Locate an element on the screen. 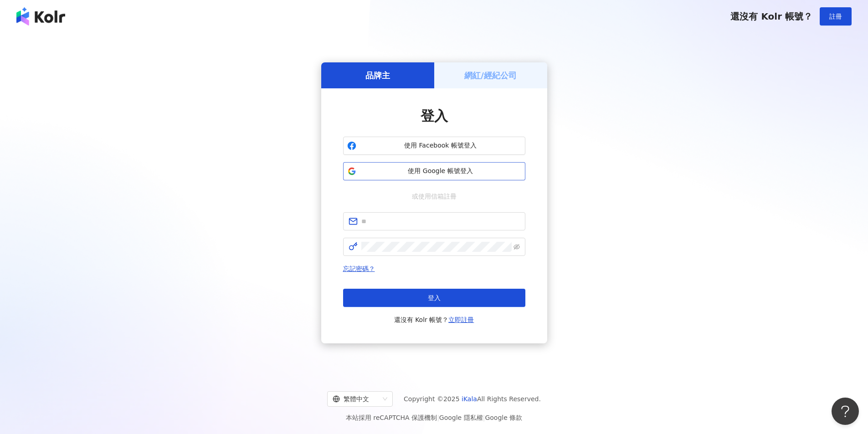  span: 使用 Facebook 帳號登入 is located at coordinates (441, 146).